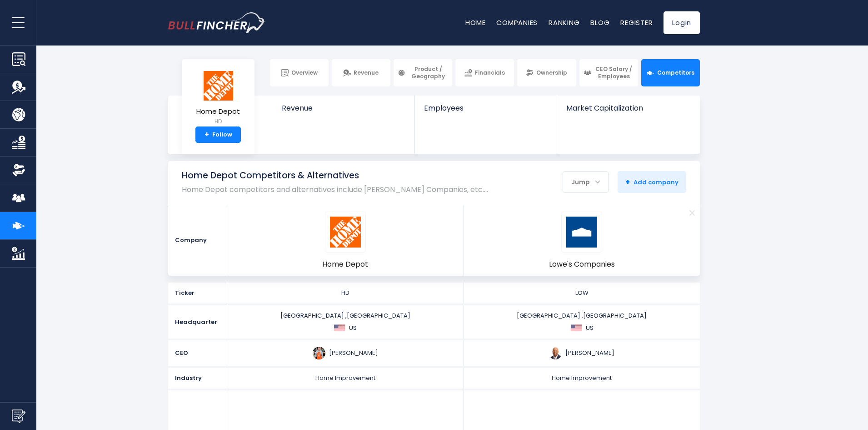 Image resolution: width=868 pixels, height=430 pixels. What do you see at coordinates (345, 240) in the screenshot?
I see `a: HD logo Home Depot` at bounding box center [345, 240].